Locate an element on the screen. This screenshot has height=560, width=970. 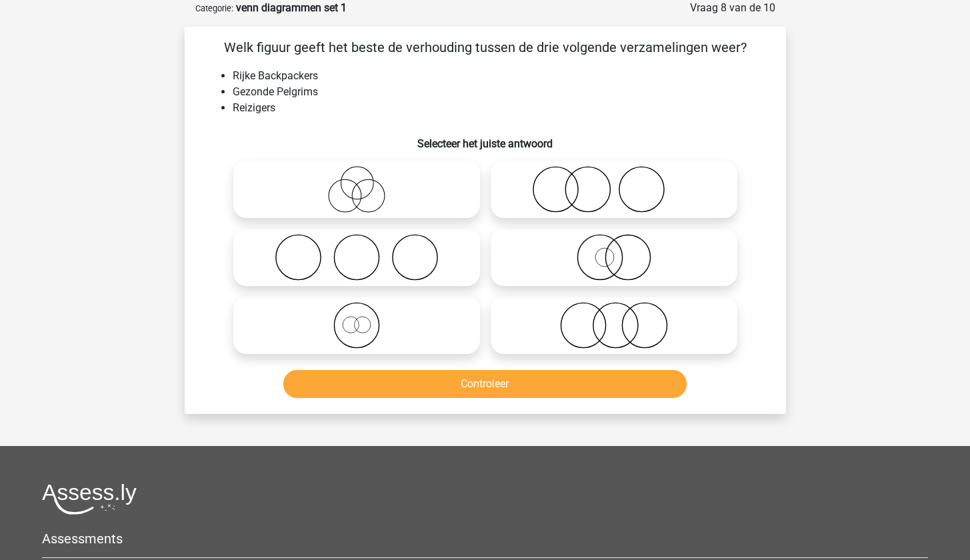
li: Gezonde Pelgrims is located at coordinates (498, 92).